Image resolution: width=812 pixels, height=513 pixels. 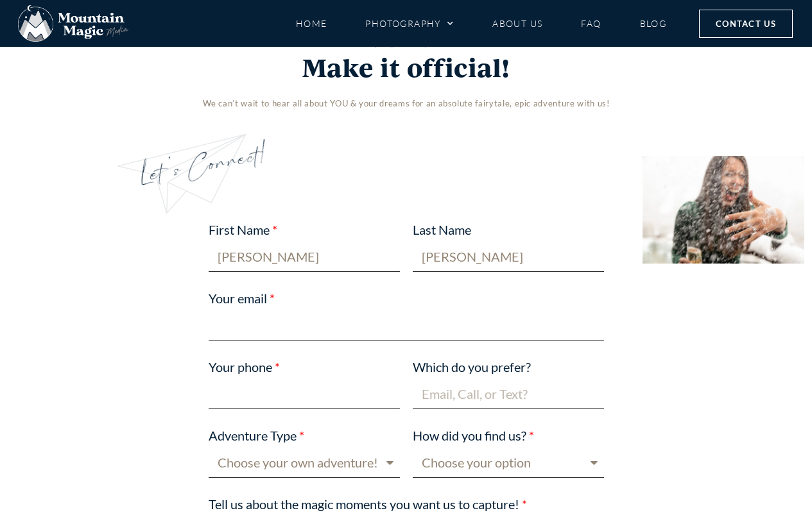 What do you see at coordinates (517, 23) in the screenshot?
I see `a: About Us` at bounding box center [517, 23].